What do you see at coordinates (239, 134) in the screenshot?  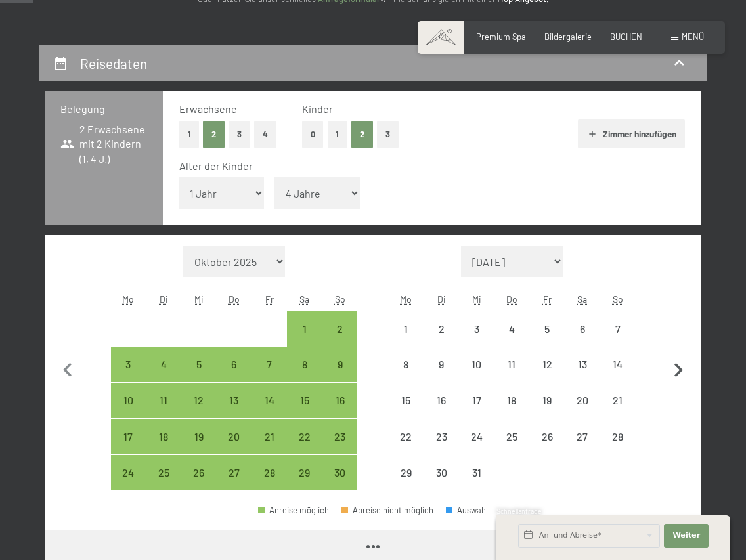 I see `button: 3` at bounding box center [239, 134].